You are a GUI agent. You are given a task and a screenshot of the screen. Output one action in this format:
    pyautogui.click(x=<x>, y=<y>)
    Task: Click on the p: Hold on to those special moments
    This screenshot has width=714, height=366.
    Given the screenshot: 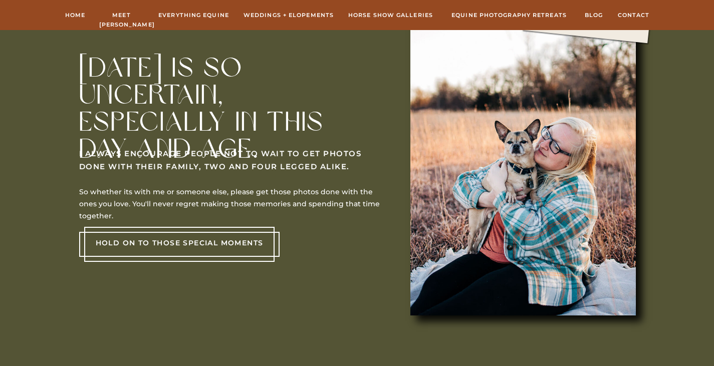 What is the action you would take?
    pyautogui.click(x=179, y=243)
    